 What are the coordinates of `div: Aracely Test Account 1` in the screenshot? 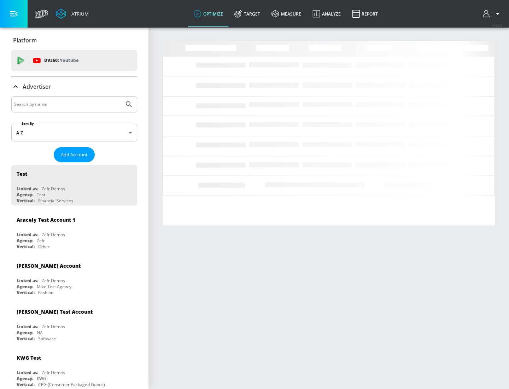 It's located at (46, 219).